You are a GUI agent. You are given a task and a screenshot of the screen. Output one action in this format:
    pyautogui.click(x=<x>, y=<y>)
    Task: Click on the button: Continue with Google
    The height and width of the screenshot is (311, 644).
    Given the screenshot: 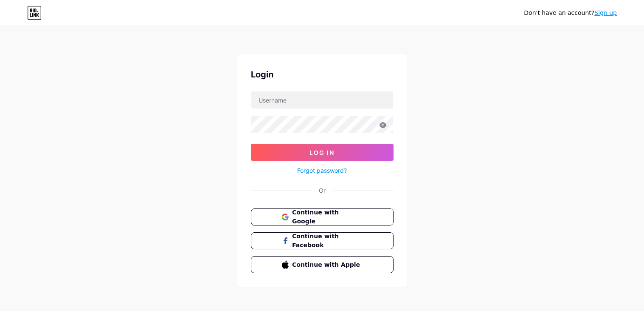 What is the action you would take?
    pyautogui.click(x=322, y=217)
    